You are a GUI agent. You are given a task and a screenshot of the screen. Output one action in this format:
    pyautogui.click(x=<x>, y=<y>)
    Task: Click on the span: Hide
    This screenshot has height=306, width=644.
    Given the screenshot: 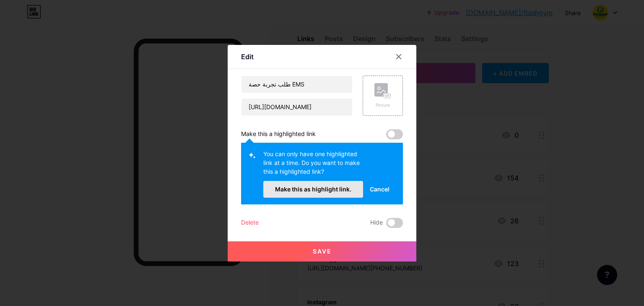 What is the action you would take?
    pyautogui.click(x=377, y=223)
    